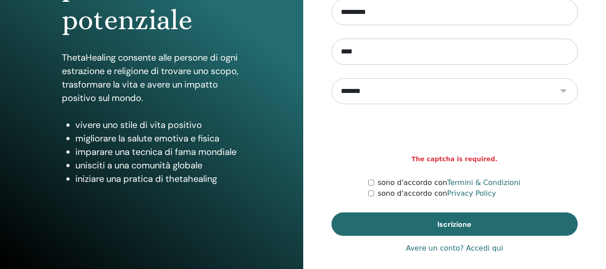 This screenshot has width=606, height=269. Describe the element at coordinates (158, 152) in the screenshot. I see `li: imparare una tecnica di fama mondiale` at that location.